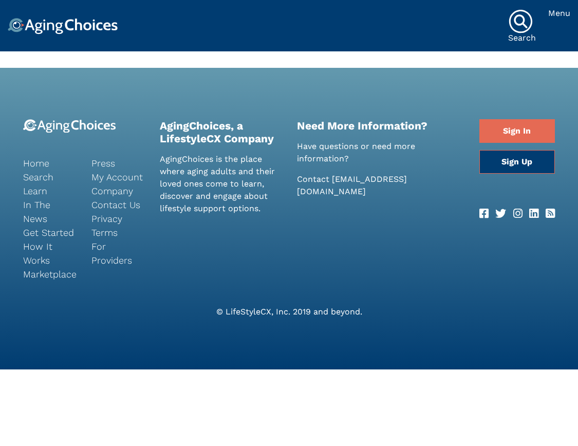 Image resolution: width=578 pixels, height=446 pixels. Describe the element at coordinates (534, 214) in the screenshot. I see `a: LinkedIn` at that location.